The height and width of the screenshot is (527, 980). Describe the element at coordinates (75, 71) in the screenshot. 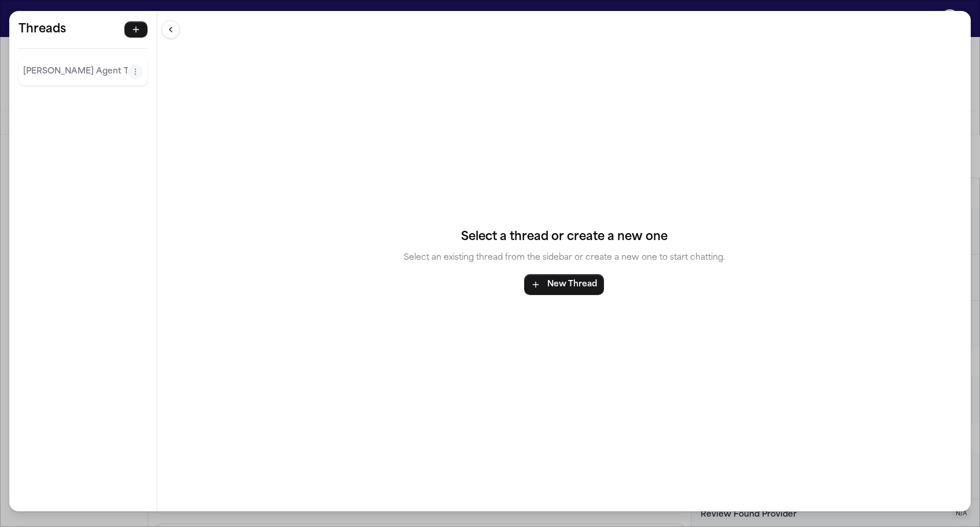

I see `button: Select thread: Finch Agent Thread` at that location.